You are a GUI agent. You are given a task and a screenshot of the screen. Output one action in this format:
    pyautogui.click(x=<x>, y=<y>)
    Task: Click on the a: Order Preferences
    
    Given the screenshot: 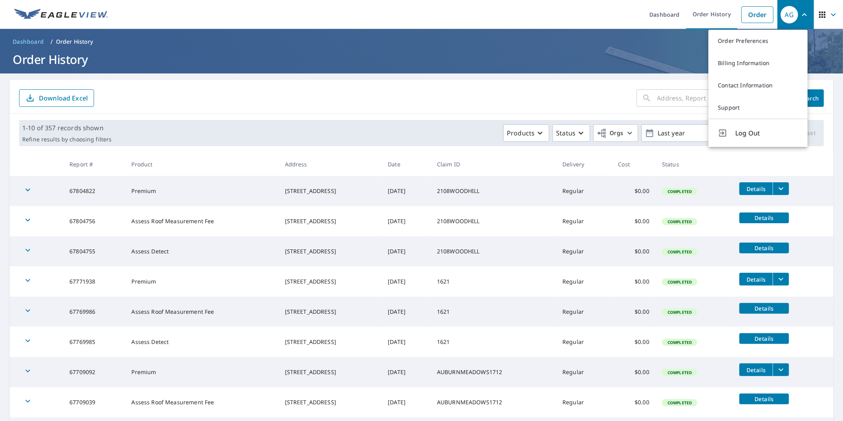 What is the action you would take?
    pyautogui.click(x=758, y=41)
    